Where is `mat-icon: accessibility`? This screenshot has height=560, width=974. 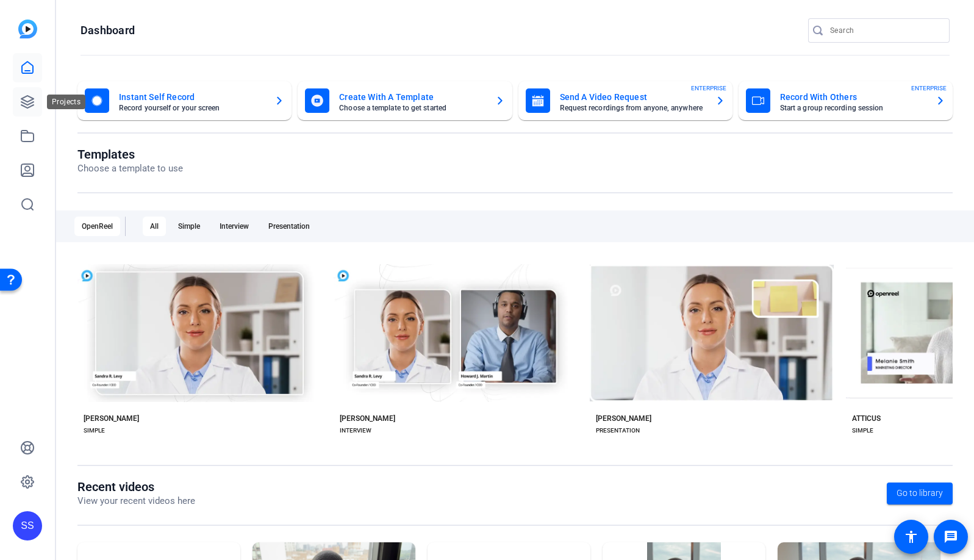
mat-icon: accessibility is located at coordinates (911, 536).